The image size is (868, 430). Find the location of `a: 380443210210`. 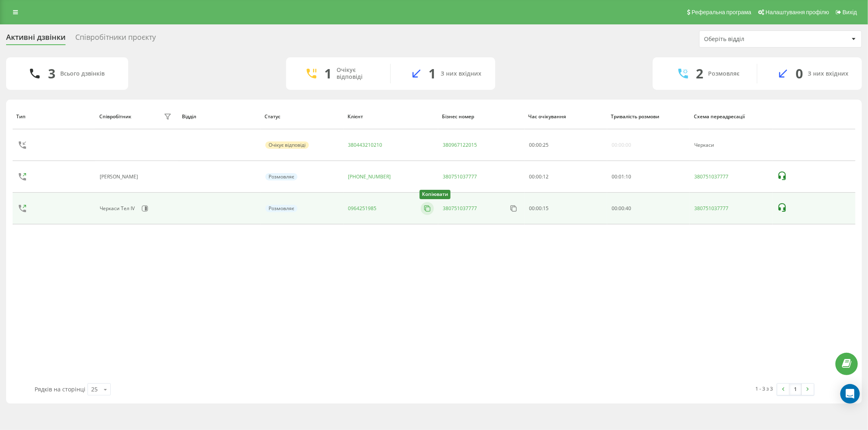

a: 380443210210 is located at coordinates (365, 145).